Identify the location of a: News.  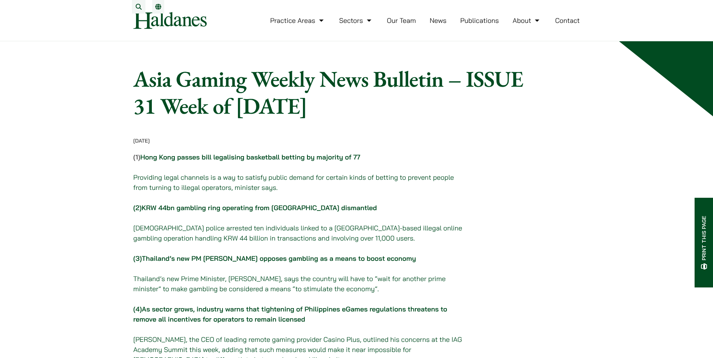
(438, 20).